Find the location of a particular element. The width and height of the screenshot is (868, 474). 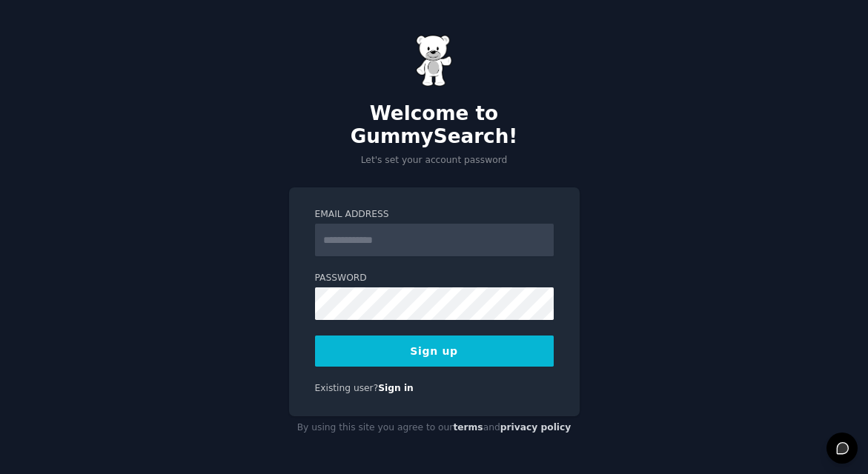

a: privacy policy is located at coordinates (536, 428).